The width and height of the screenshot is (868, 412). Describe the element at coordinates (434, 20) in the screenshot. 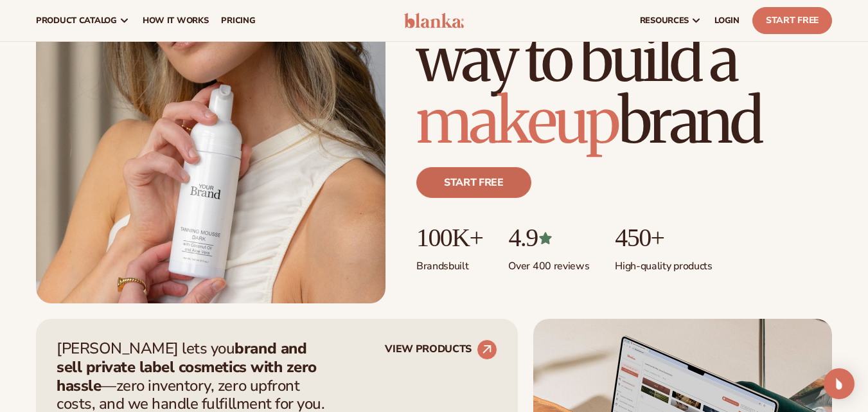

I see `a: logo` at that location.